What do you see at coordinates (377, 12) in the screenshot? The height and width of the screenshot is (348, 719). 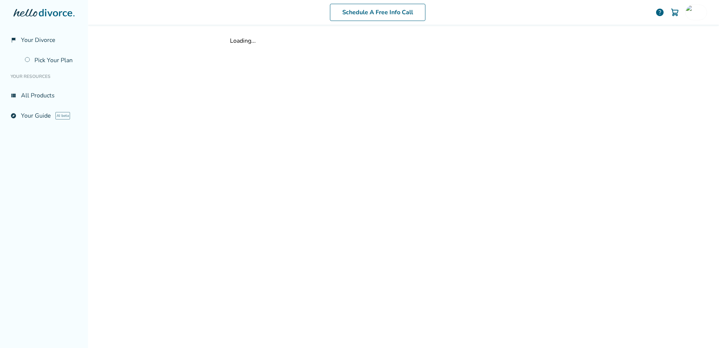 I see `a: Schedule A Free Info Call` at bounding box center [377, 12].